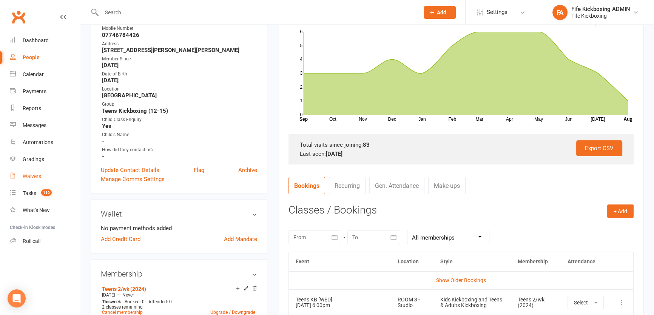 This screenshot has width=654, height=315. I want to click on div: What's New, so click(36, 210).